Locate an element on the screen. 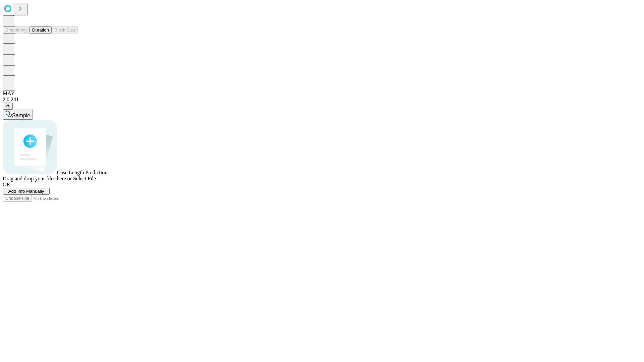 This screenshot has width=644, height=362. span: Sample is located at coordinates (21, 115).